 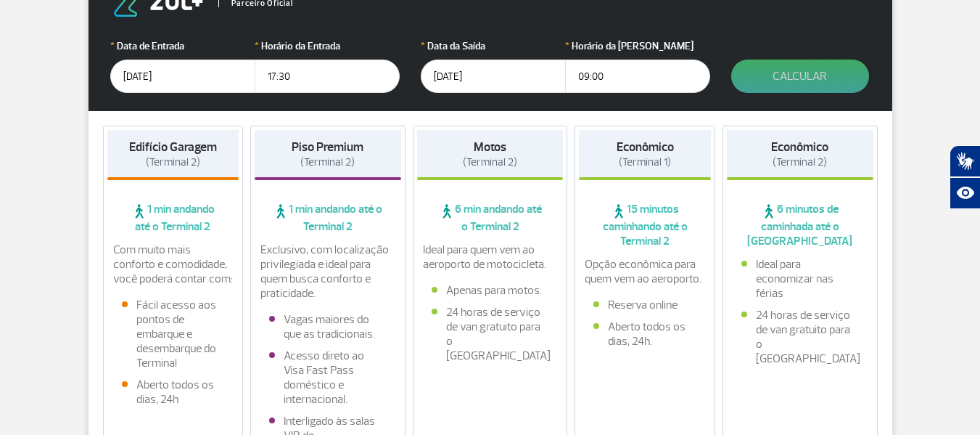 What do you see at coordinates (172, 146) in the screenshot?
I see `strong: Edifício Garagem` at bounding box center [172, 146].